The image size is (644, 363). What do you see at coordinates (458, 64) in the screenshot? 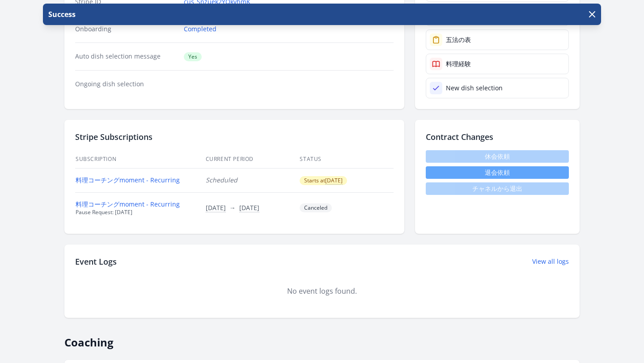
I see `div: 料理経験` at bounding box center [458, 64].